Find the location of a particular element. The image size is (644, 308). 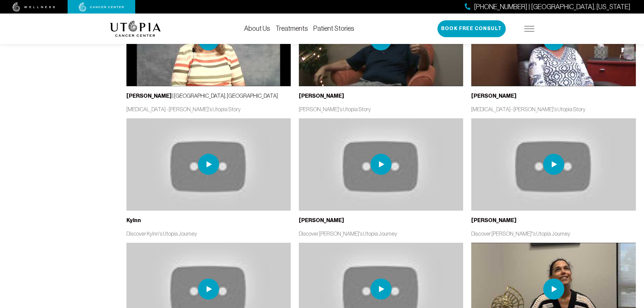

b: Kylnn is located at coordinates (134, 220).